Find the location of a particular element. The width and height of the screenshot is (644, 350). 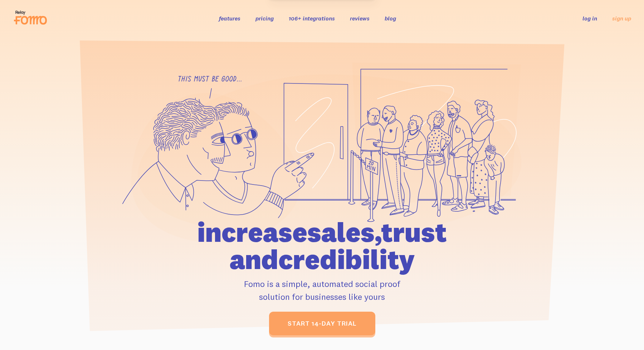

a: sign up is located at coordinates (622, 18).